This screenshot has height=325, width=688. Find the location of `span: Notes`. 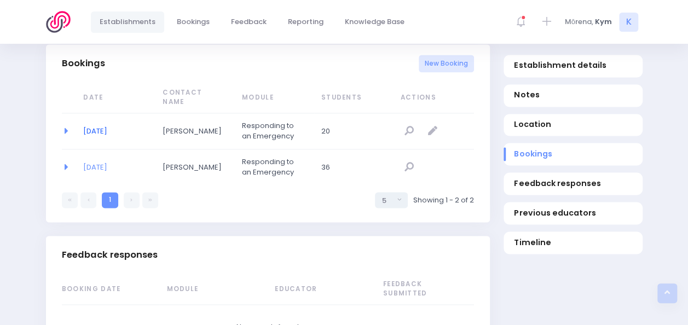

span: Notes is located at coordinates (573, 95).